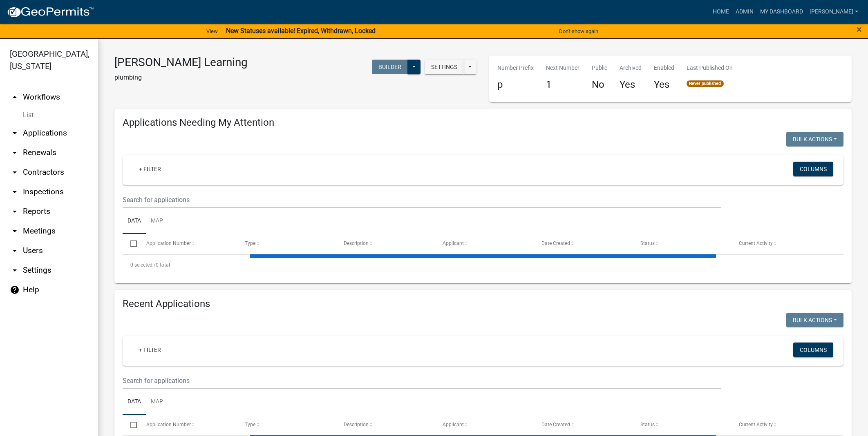 The height and width of the screenshot is (436, 868). Describe the element at coordinates (859, 29) in the screenshot. I see `button: Close` at that location.